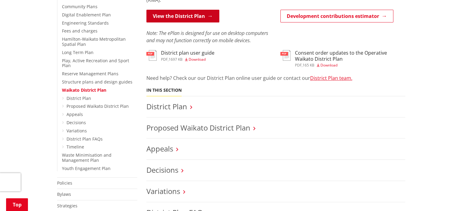 This screenshot has width=462, height=211. Describe the element at coordinates (86, 168) in the screenshot. I see `a: Youth Engagement Plan` at that location.